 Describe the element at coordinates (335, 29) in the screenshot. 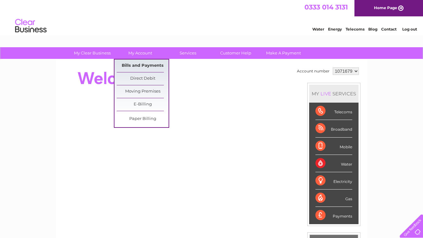

I see `a: Energy` at that location.